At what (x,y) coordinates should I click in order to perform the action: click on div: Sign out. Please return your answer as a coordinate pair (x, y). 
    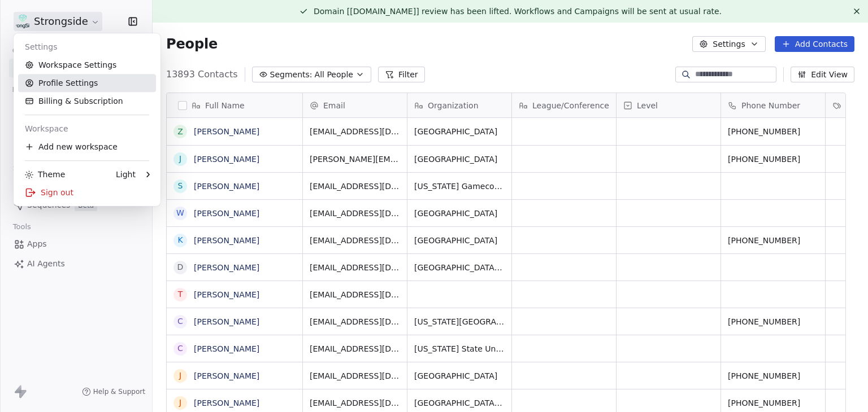
    Looking at the image, I should click on (87, 193).